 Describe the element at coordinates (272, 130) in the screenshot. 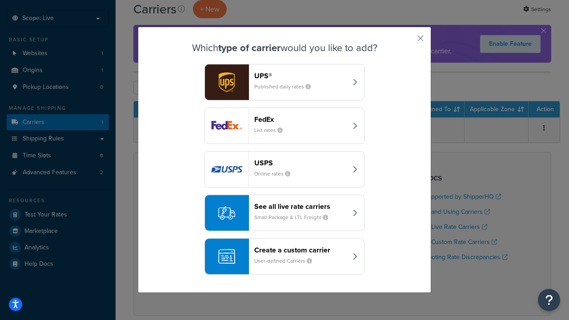

I see `small: List rates` at that location.